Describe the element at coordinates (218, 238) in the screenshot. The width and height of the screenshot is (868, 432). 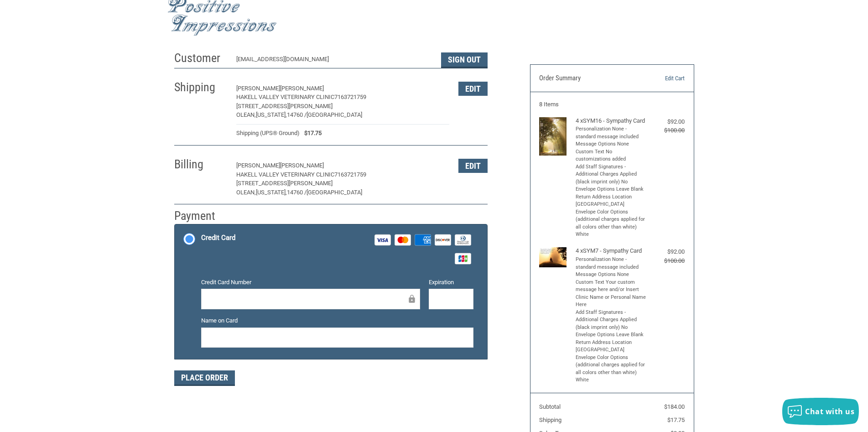
I see `div: Credit Card` at that location.